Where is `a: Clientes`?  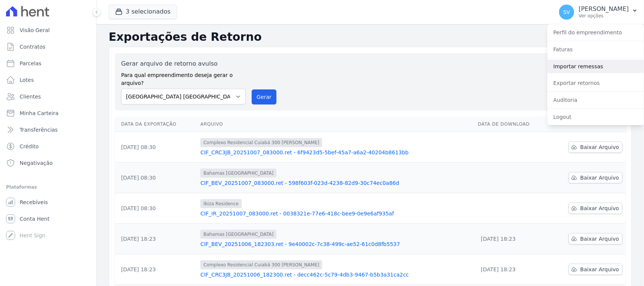
a: Clientes is located at coordinates (48, 97).